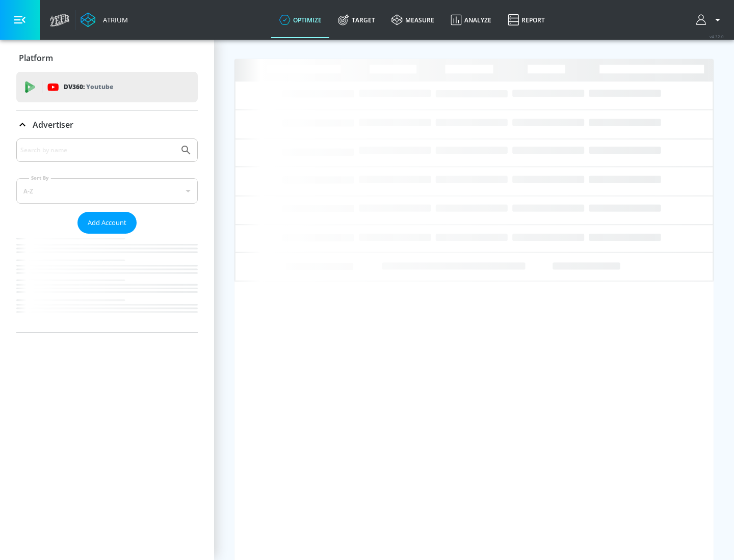 The width and height of the screenshot is (734, 560). I want to click on p: DV360:, so click(88, 87).